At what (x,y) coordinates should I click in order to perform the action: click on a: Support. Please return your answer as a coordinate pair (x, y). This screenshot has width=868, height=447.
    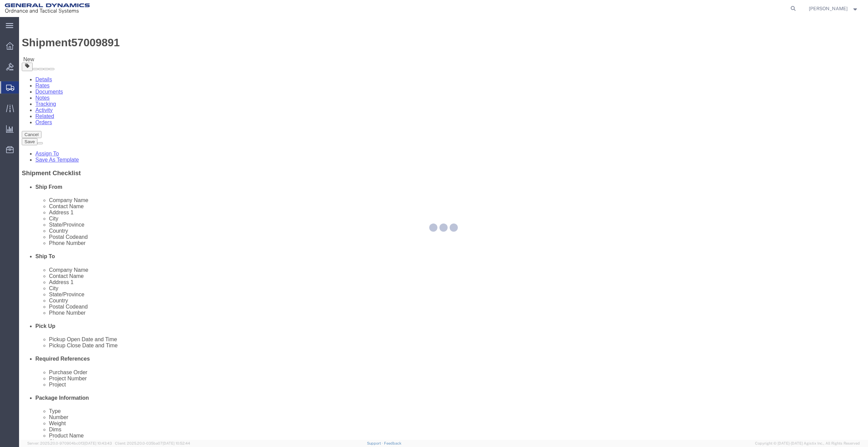
    Looking at the image, I should click on (376, 443).